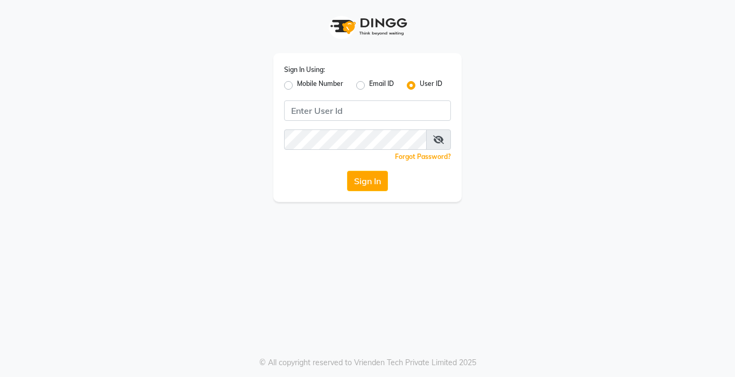 The image size is (735, 377). I want to click on button: Sign In, so click(367, 181).